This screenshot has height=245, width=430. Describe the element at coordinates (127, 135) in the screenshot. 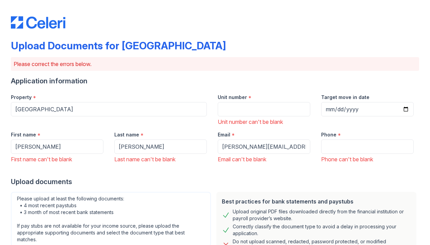

I see `label: Last name` at that location.